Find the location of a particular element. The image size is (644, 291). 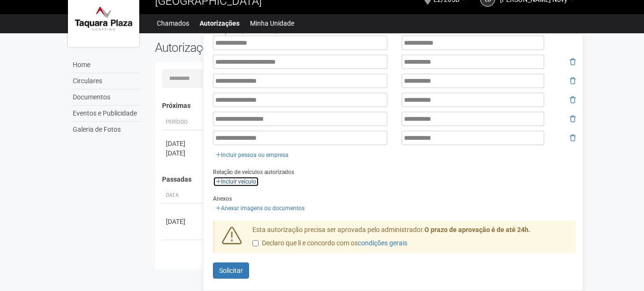

a: Galeria de Fotos is located at coordinates (105, 130).